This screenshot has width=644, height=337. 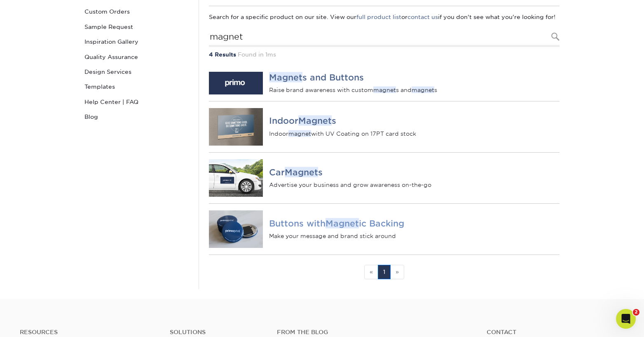 I want to click on img: Indoor Magnets, so click(x=236, y=127).